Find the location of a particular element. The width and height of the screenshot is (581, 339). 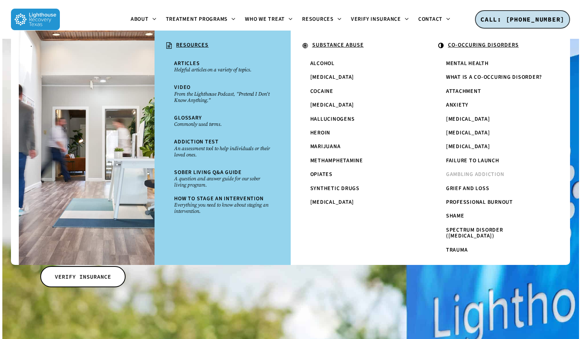

a: Professional Burnout is located at coordinates (494, 202).